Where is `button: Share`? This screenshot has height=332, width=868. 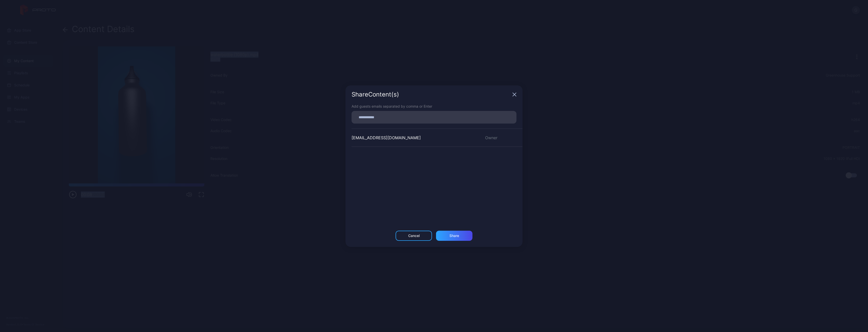 button: Share is located at coordinates (454, 235).